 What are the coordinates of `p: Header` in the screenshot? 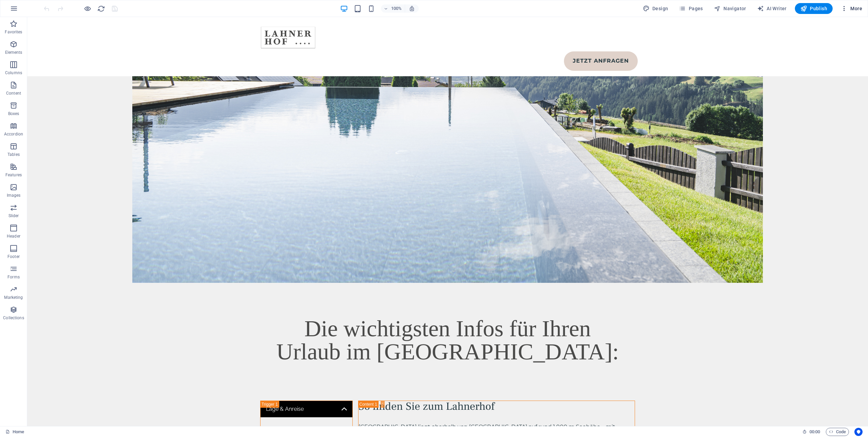 It's located at (14, 236).